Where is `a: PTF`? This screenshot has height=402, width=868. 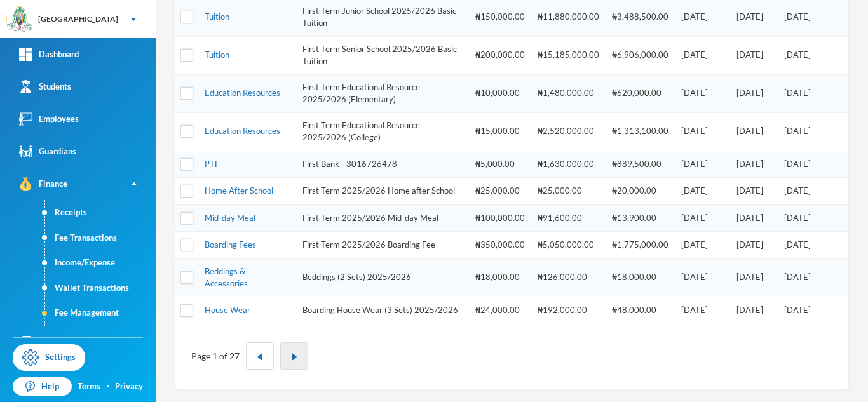 a: PTF is located at coordinates (212, 164).